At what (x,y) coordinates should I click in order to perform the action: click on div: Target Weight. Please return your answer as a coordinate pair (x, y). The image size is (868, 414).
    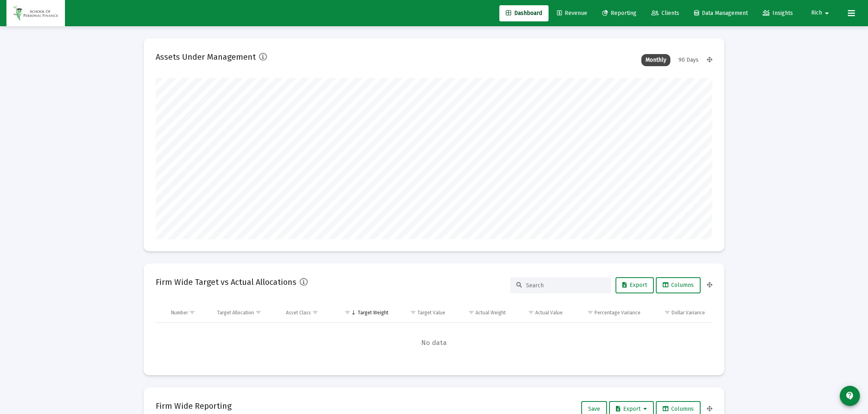
    Looking at the image, I should click on (373, 313).